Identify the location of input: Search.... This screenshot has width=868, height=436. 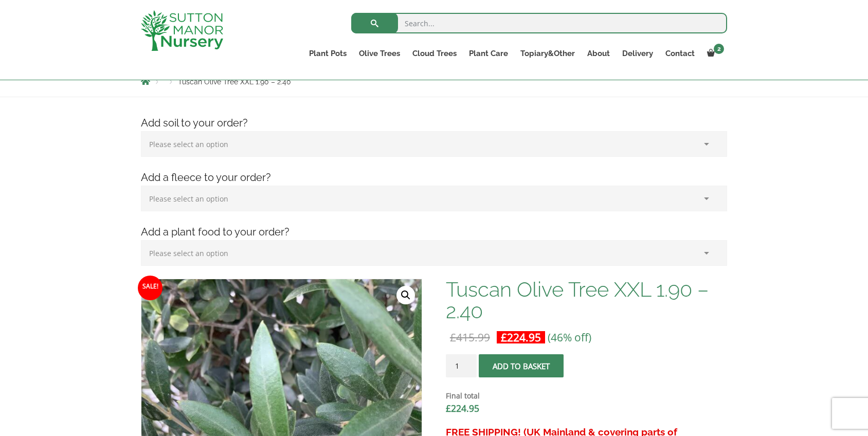
(539, 23).